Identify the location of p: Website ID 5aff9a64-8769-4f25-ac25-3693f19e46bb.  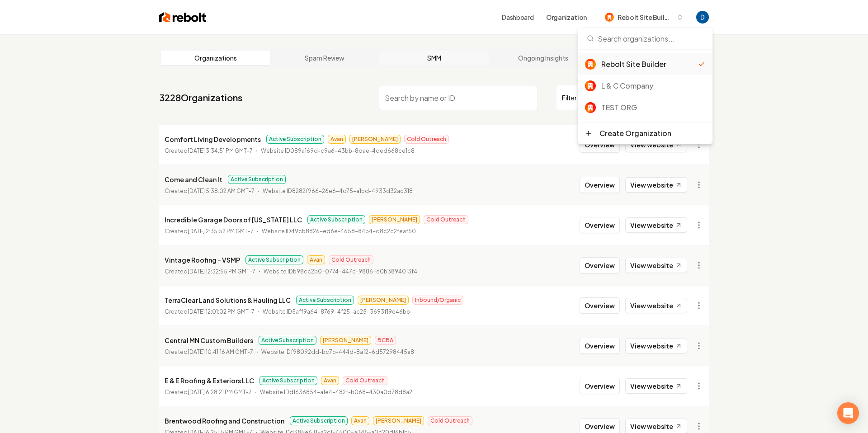
(336, 312).